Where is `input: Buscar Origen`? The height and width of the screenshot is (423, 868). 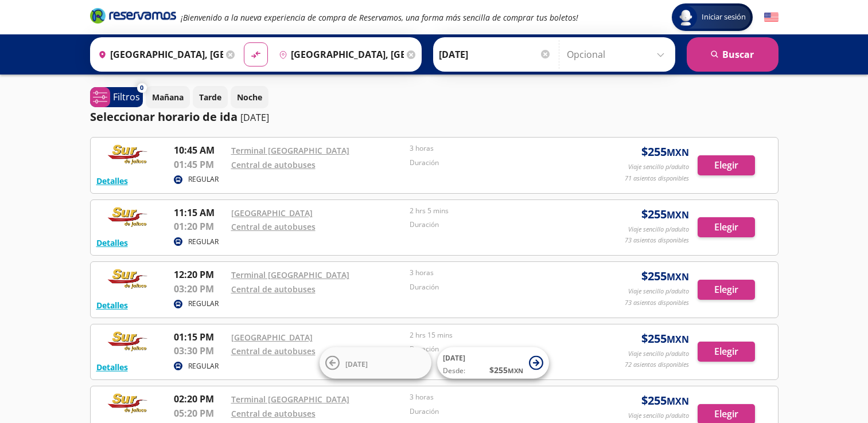
input: Buscar Origen is located at coordinates (159, 54).